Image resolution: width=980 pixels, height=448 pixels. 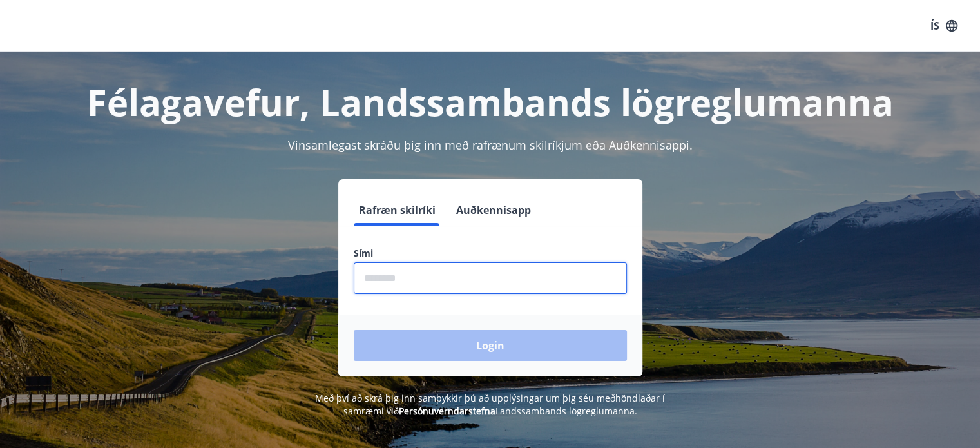 What do you see at coordinates (494, 210) in the screenshot?
I see `button: Auðkennisapp` at bounding box center [494, 210].